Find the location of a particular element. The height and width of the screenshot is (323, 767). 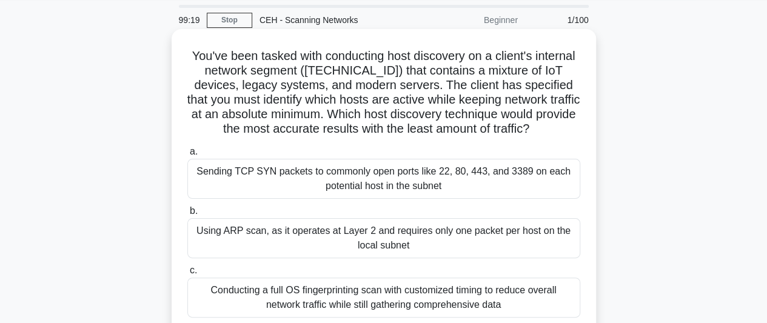

div: Sending TCP SYN packets to commonly open ports like 22, 80, 443, and 3389 on each potential host ... is located at coordinates (384, 179).